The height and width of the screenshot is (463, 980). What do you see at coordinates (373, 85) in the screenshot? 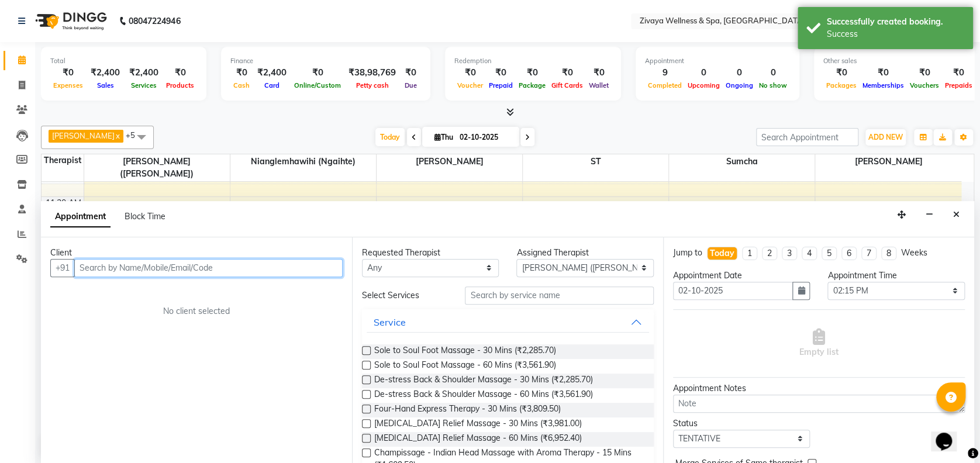
I see `span: Petty cash` at bounding box center [373, 85].